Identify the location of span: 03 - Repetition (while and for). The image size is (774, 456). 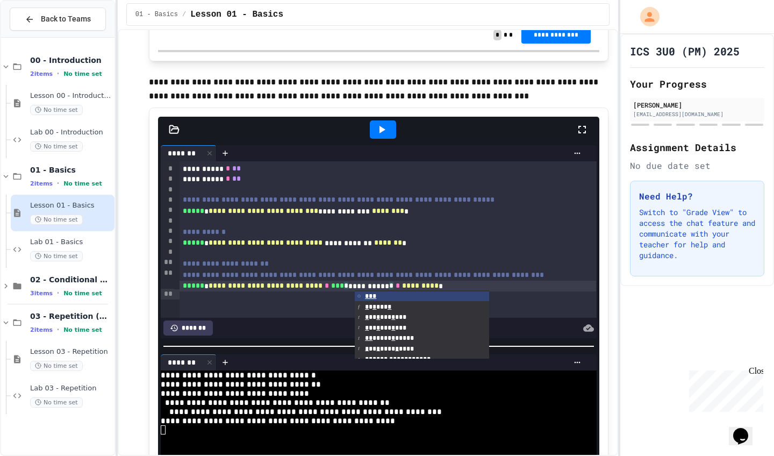
(71, 316).